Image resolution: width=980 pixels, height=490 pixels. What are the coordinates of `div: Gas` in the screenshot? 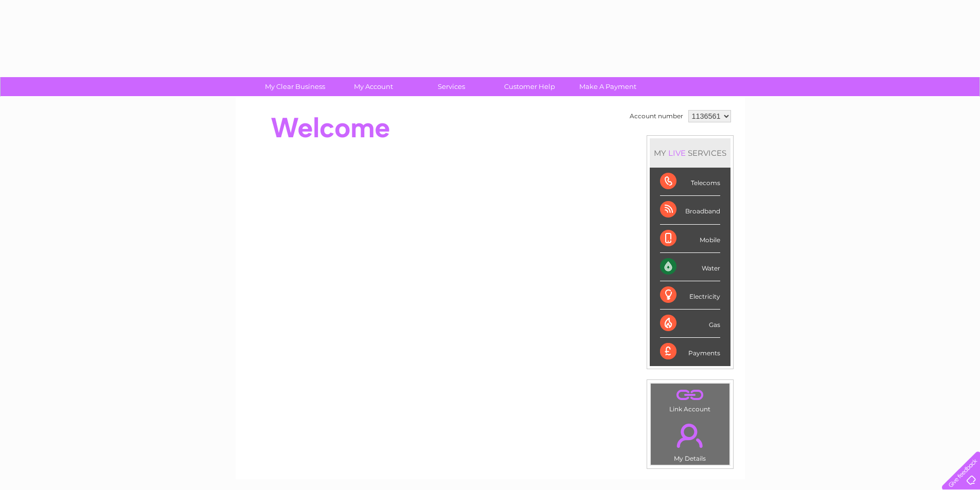 It's located at (690, 324).